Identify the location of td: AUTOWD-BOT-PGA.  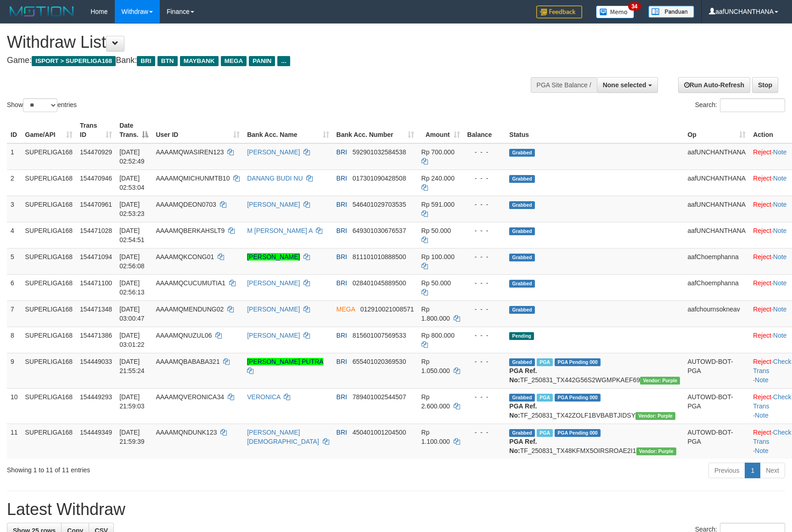
(717, 441).